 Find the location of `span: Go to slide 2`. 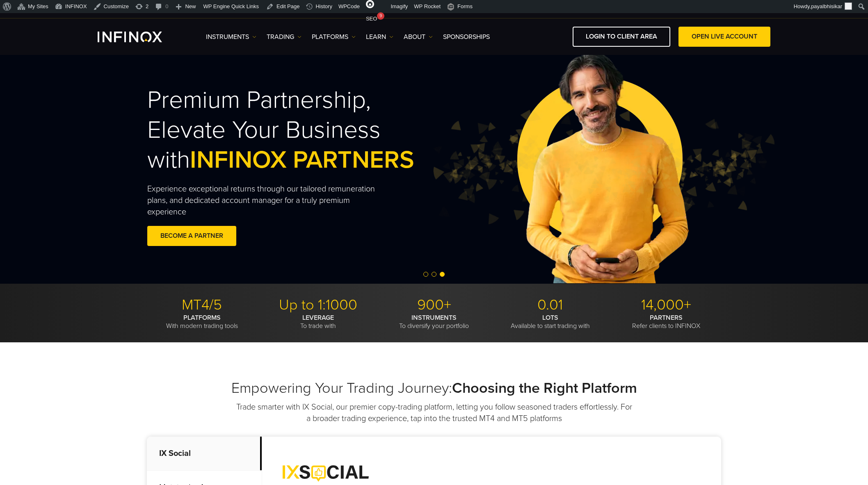

span: Go to slide 2 is located at coordinates (434, 275).